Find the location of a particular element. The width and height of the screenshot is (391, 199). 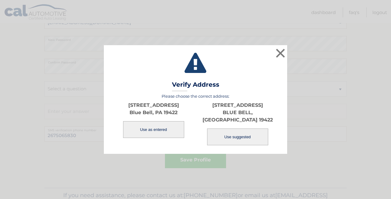

div: Please choose the correct address: is located at coordinates (196, 120).